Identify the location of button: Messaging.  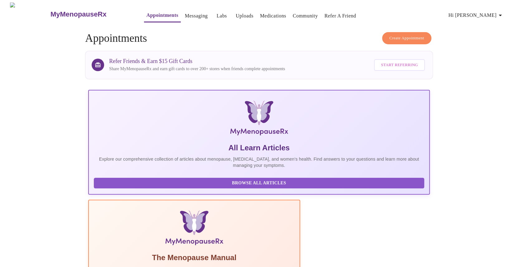
(196, 16).